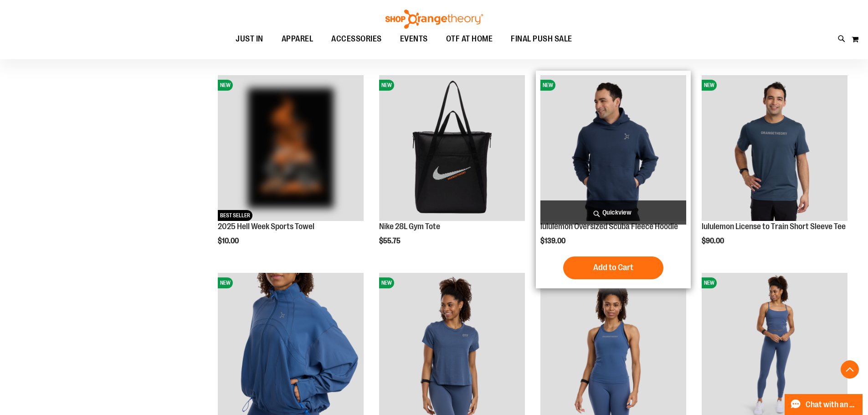  Describe the element at coordinates (298, 39) in the screenshot. I see `span: APPAREL` at that location.